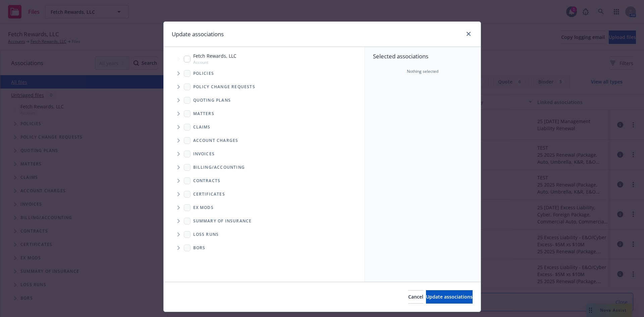 The height and width of the screenshot is (317, 644). I want to click on span: Account, so click(215, 62).